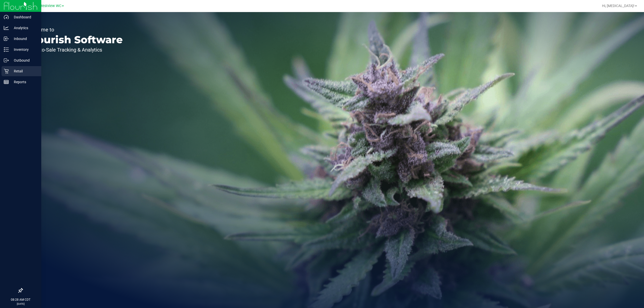  Describe the element at coordinates (75, 40) in the screenshot. I see `p: Flourish Software` at that location.